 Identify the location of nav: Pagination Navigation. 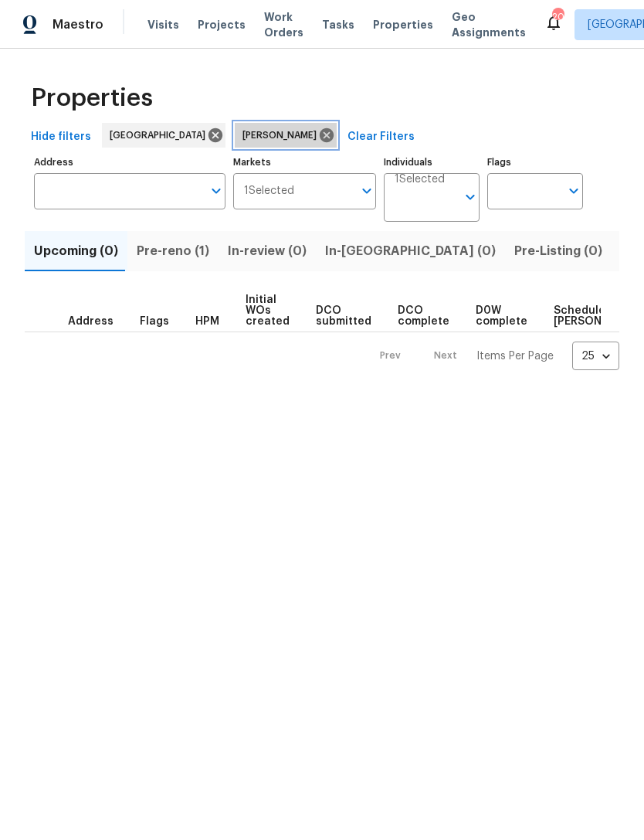
(492, 356).